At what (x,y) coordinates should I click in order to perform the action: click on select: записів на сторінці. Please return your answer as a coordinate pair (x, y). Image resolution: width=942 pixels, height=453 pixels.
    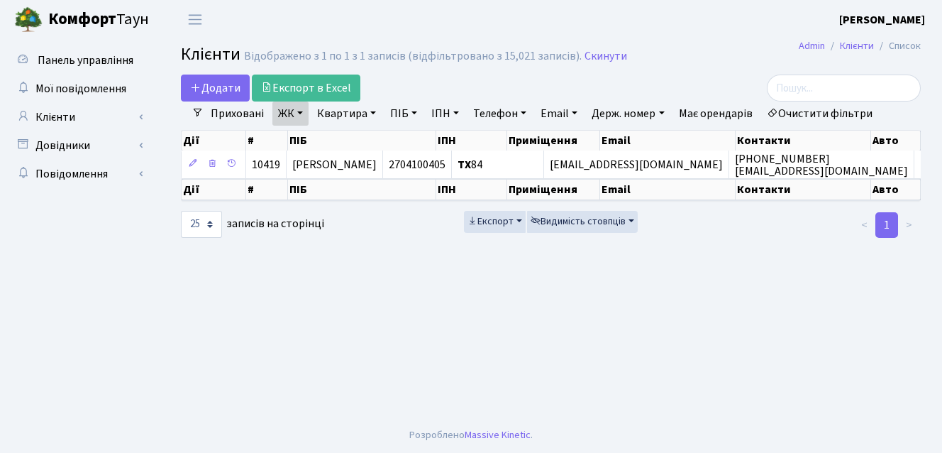
    Looking at the image, I should click on (201, 224).